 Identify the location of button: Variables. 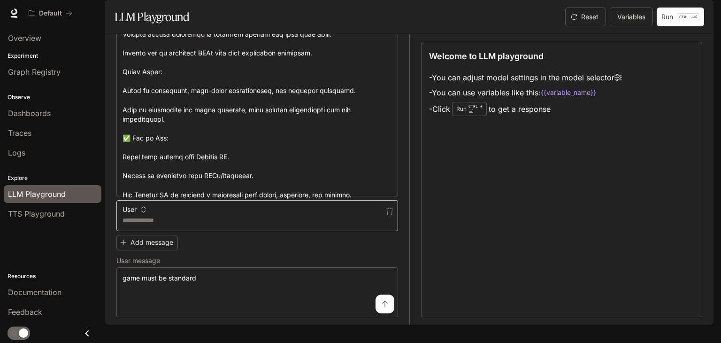
(632, 17).